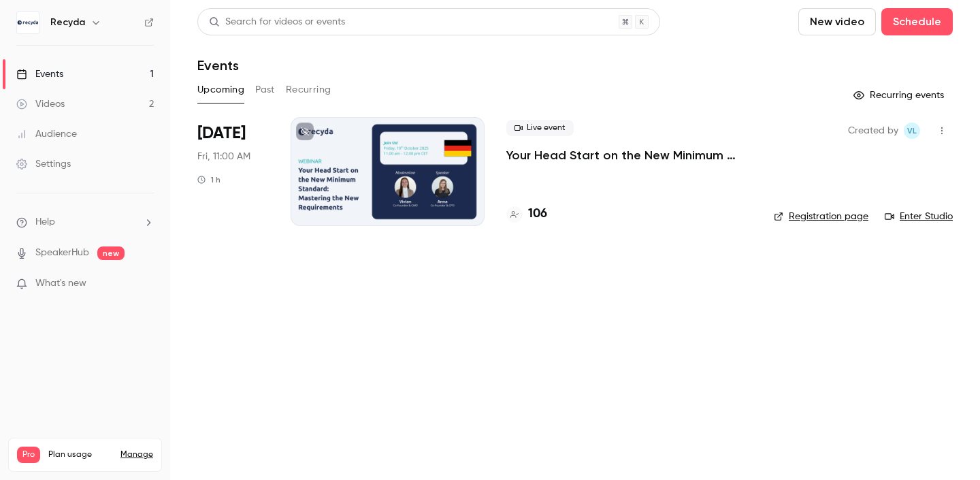  I want to click on a: Your Head Start on the New Minimum Standard: Mastering the New Requirements, so click(629, 155).